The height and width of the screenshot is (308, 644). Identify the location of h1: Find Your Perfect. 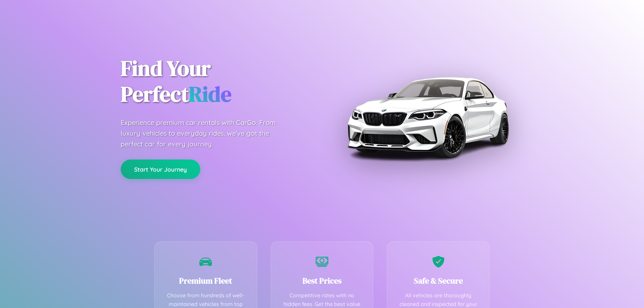
(216, 81).